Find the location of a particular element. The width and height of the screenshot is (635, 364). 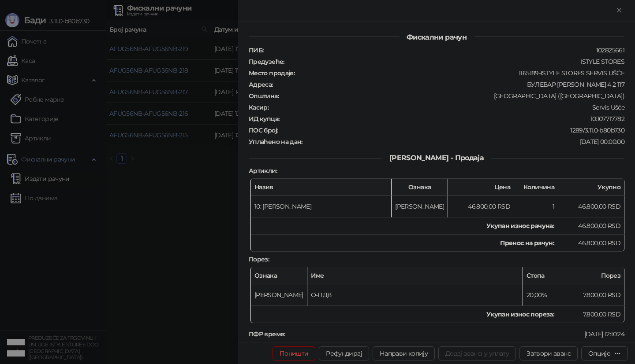

strong: Порез : is located at coordinates (259, 259).